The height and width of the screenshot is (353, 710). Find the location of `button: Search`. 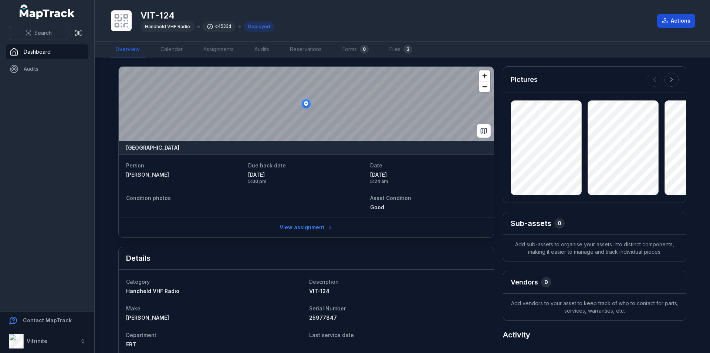

button: Search is located at coordinates (38, 33).